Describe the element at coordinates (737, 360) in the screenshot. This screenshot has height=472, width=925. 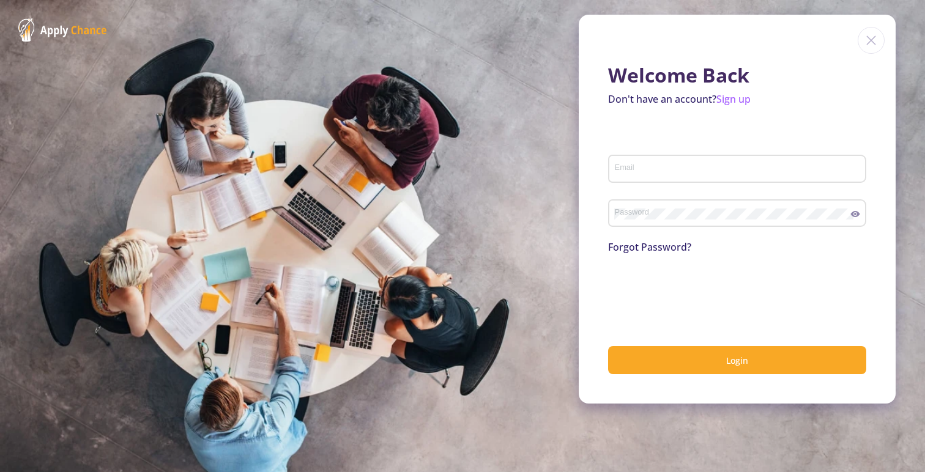
I see `span: Login` at that location.